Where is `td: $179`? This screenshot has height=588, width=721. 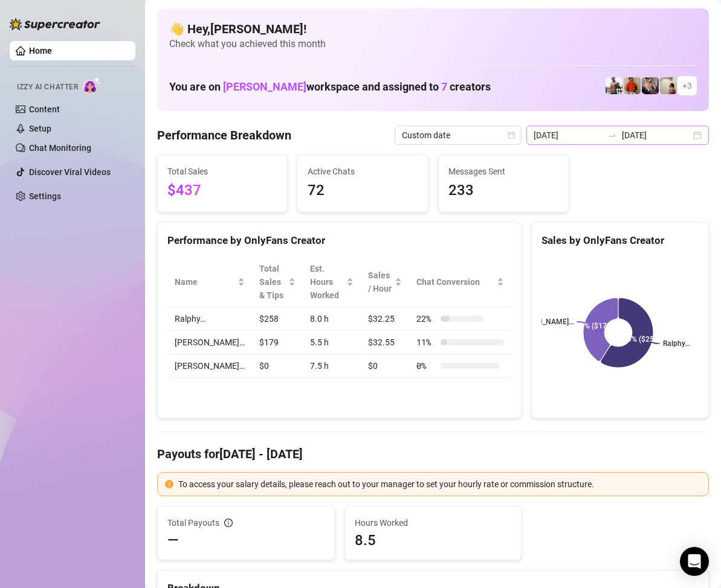
td: $179 is located at coordinates (277, 342).